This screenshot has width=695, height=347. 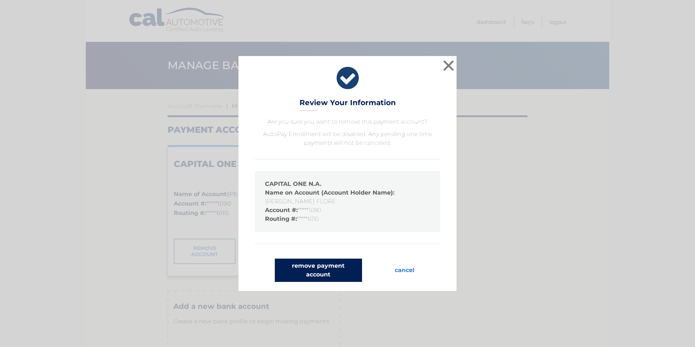 What do you see at coordinates (348, 104) in the screenshot?
I see `h3: Review Your Information` at bounding box center [348, 104].